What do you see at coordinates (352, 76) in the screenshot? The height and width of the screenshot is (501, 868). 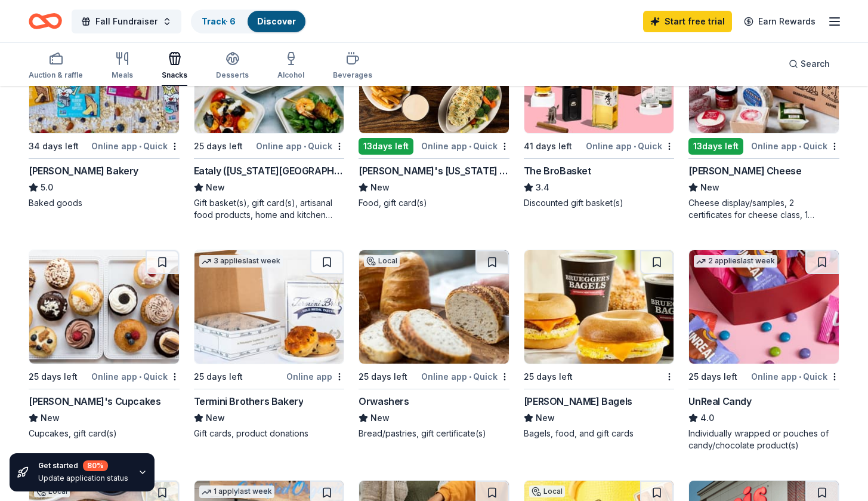 I see `div: Beverages` at bounding box center [352, 76].